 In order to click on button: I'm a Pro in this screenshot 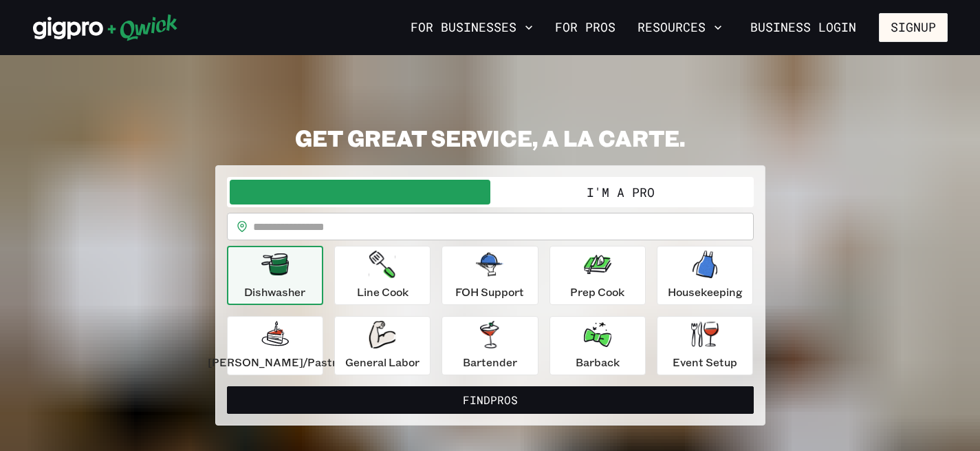, I will do `click(620, 192)`.